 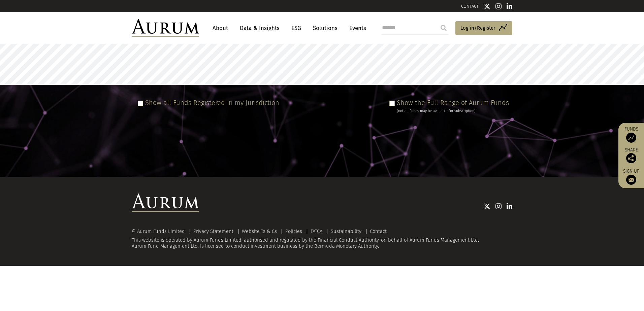 What do you see at coordinates (316, 231) in the screenshot?
I see `a: FATCA` at bounding box center [316, 231].